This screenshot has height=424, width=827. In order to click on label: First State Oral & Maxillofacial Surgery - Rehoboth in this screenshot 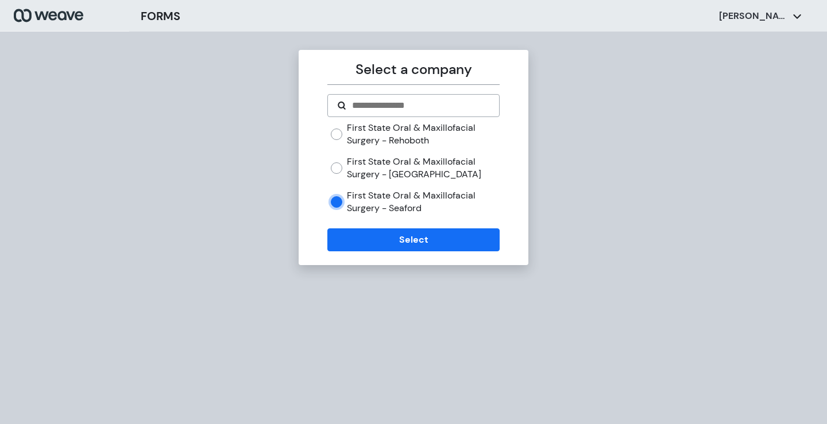, I will do `click(422, 134)`.